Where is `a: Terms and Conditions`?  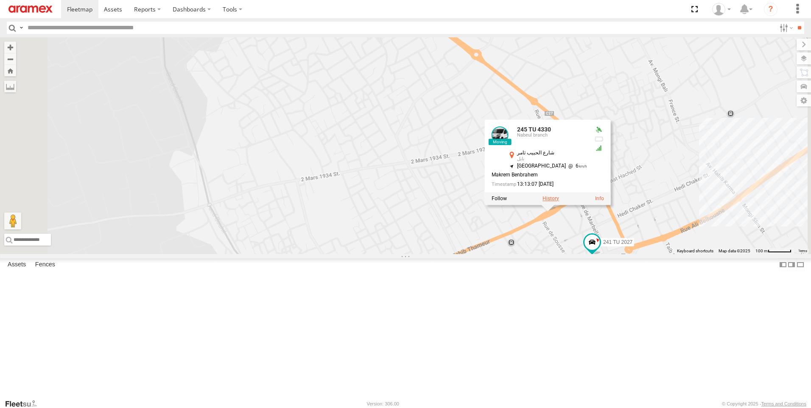 a: Terms and Conditions is located at coordinates (784, 404).